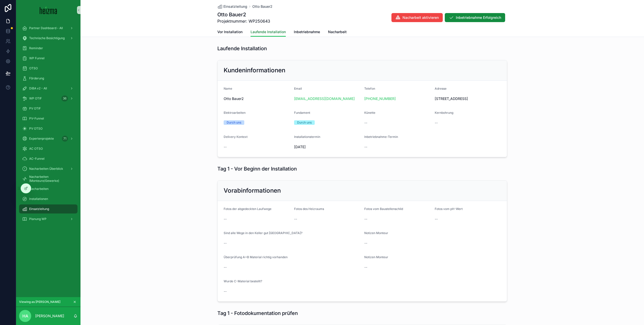 This screenshot has width=644, height=325. Describe the element at coordinates (242, 49) in the screenshot. I see `h1: Laufende Installation` at that location.